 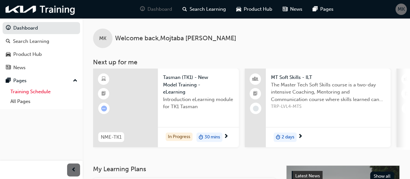 I want to click on a: kia-training, so click(x=41, y=9).